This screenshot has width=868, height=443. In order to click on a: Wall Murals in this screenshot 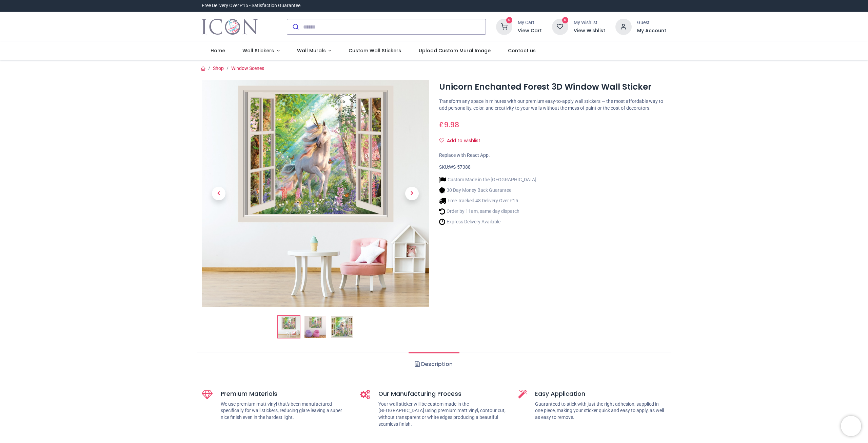, I will do `click(314, 51)`.